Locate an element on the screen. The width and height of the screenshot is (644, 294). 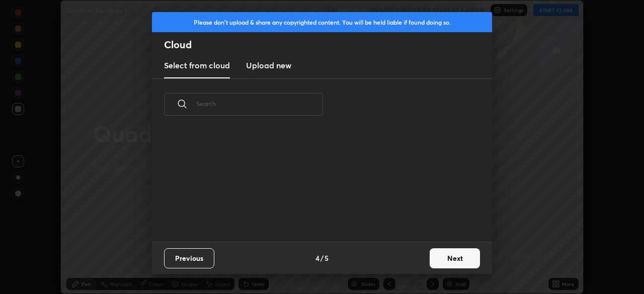
div: Please don't upload & share any copyrighted content. You will be held liable if found doing so. is located at coordinates (322, 22).